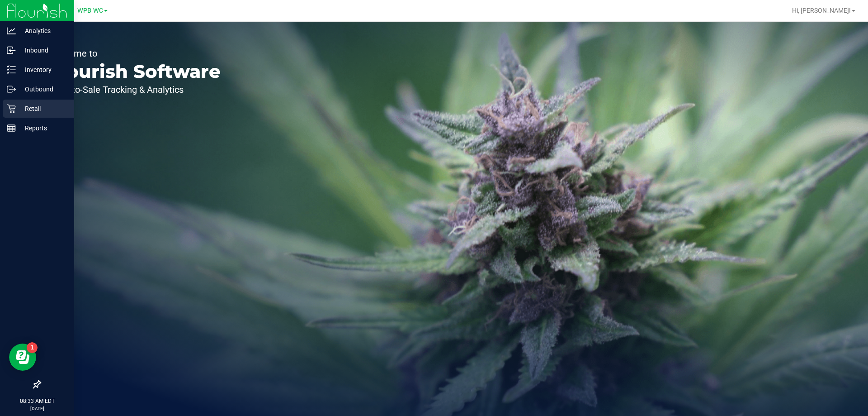  Describe the element at coordinates (43, 31) in the screenshot. I see `p: Analytics` at that location.